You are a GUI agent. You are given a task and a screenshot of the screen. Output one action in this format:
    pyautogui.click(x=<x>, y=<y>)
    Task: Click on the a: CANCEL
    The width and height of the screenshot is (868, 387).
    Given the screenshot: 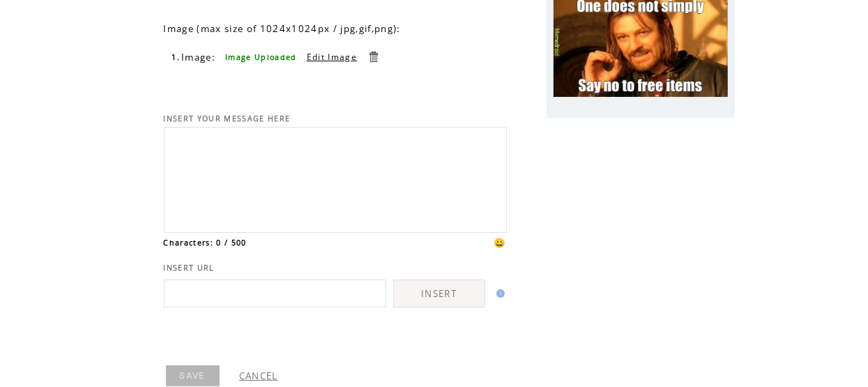 What is the action you would take?
    pyautogui.click(x=259, y=376)
    